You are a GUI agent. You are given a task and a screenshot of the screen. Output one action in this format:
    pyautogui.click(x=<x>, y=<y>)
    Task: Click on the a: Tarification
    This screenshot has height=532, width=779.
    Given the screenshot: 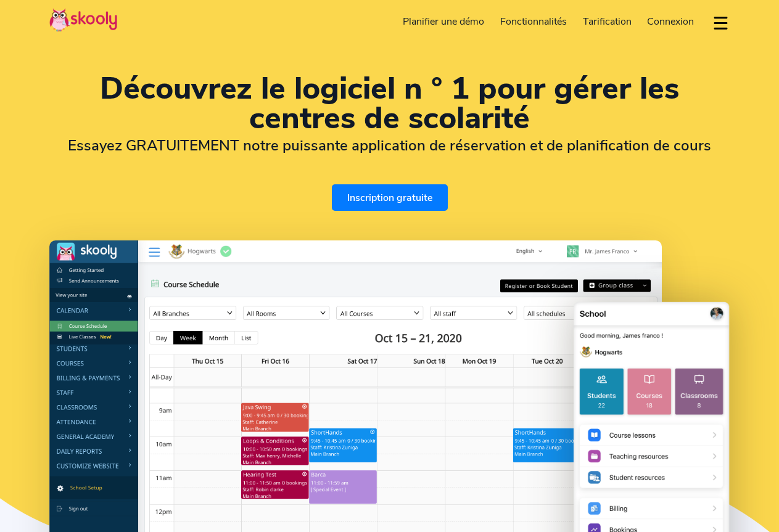 What is the action you would take?
    pyautogui.click(x=607, y=21)
    